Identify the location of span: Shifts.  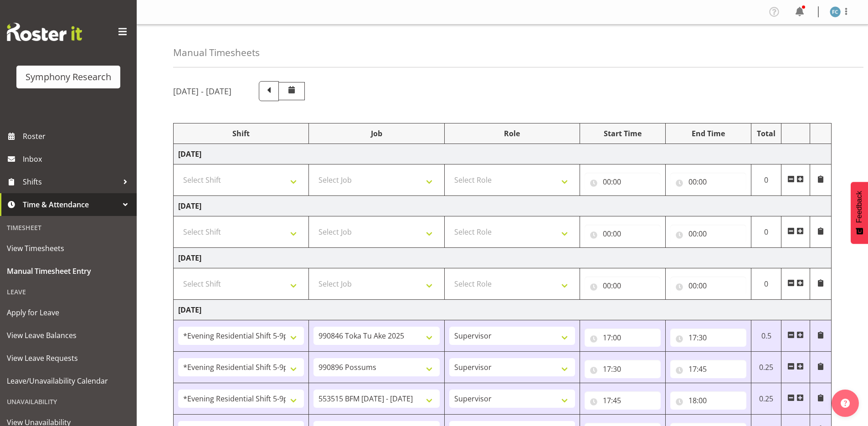
(71, 182).